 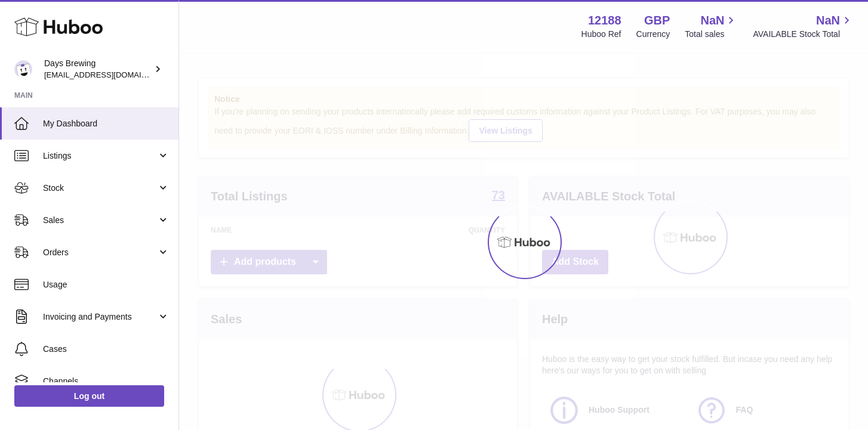 What do you see at coordinates (89, 396) in the screenshot?
I see `a: Log out` at bounding box center [89, 396].